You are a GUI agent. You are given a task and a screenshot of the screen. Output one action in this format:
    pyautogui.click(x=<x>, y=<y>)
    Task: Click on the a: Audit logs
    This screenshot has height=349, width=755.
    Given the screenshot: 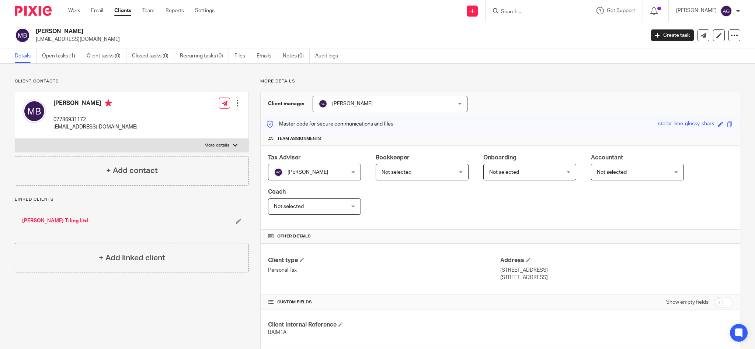 What is the action you would take?
    pyautogui.click(x=329, y=56)
    